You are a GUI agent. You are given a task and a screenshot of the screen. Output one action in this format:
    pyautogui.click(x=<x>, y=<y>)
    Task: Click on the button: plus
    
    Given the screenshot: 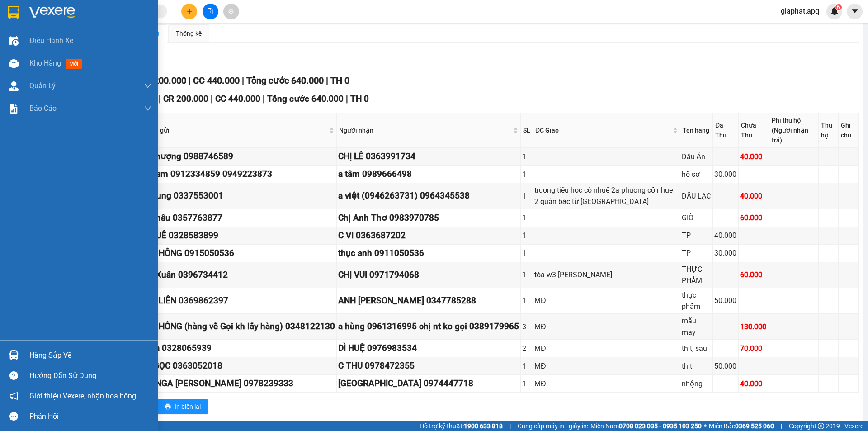 What is the action you would take?
    pyautogui.click(x=189, y=11)
    